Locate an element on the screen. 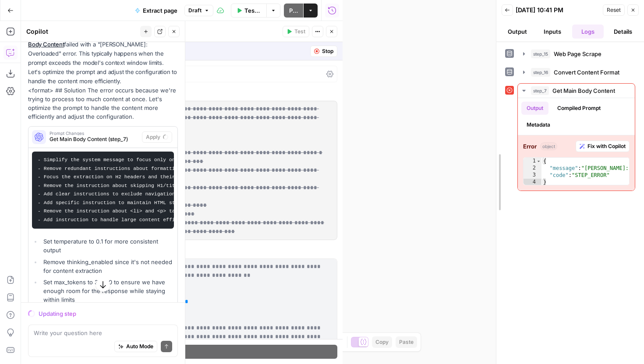 The height and width of the screenshot is (364, 644). button: Apply is located at coordinates (157, 137).